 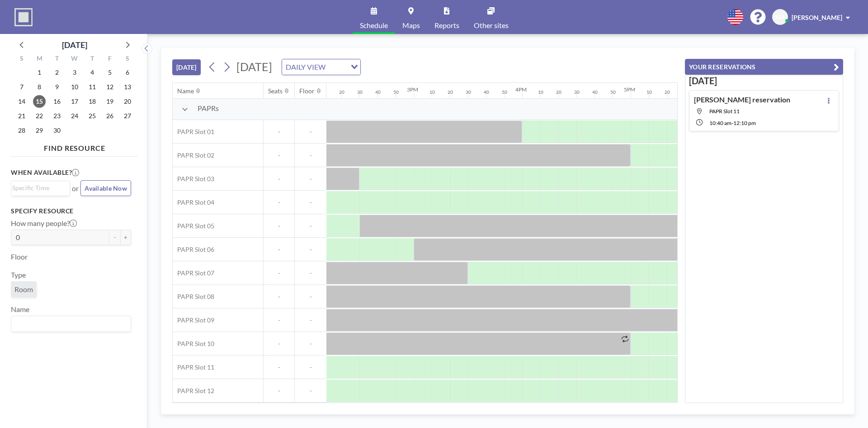 What do you see at coordinates (208, 108) in the screenshot?
I see `span: PAPRs` at bounding box center [208, 108].